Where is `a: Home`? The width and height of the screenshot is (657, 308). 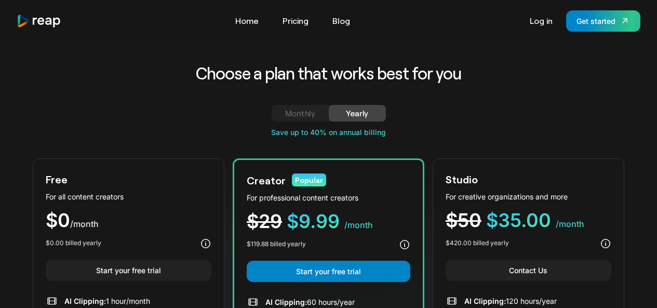 a: Home is located at coordinates (247, 21).